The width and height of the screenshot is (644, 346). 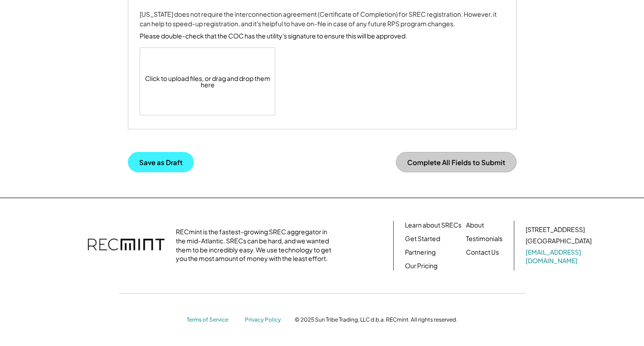 What do you see at coordinates (376, 320) in the screenshot?
I see `div: © 2025 Sun Tribe Trading, LLC d.b.a. RECmint. All rights reserved.` at bounding box center [376, 320].